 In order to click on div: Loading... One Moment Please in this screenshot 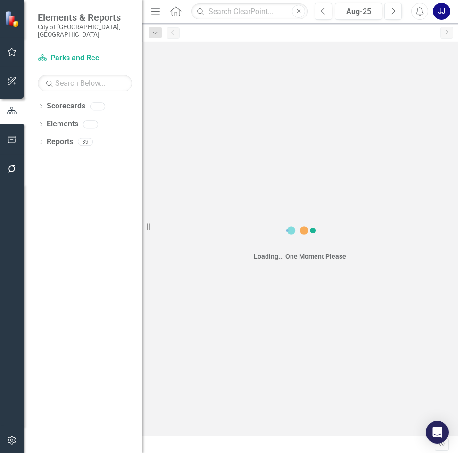, I will do `click(300, 256)`.